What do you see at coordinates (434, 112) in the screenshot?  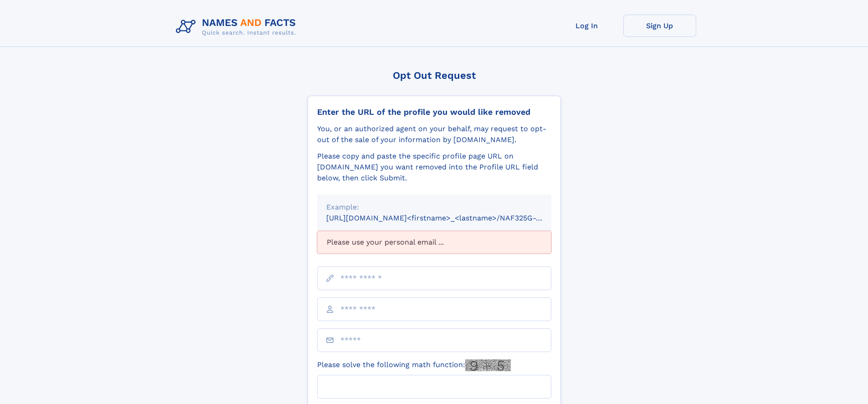 I see `div: Enter the URL of the profile you would like removed` at bounding box center [434, 112].